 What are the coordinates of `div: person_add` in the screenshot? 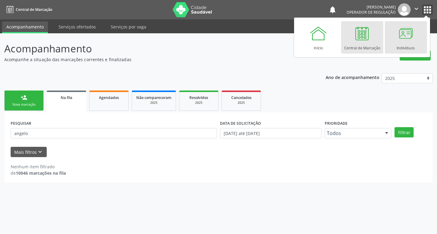 It's located at (24, 98).